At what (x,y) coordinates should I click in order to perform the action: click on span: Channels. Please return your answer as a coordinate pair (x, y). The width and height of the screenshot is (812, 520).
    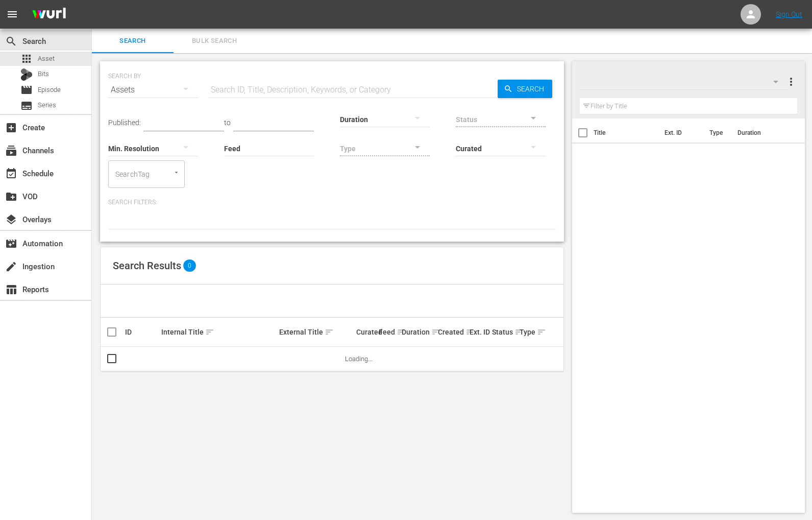
    Looking at the image, I should click on (11, 151).